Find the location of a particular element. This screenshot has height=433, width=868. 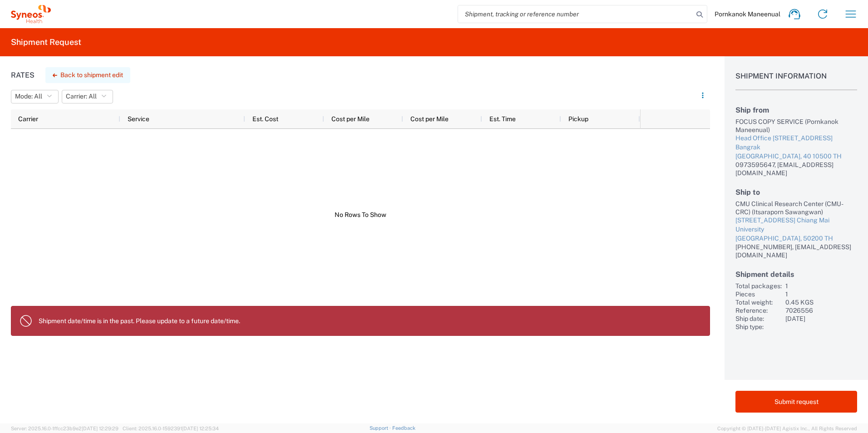

h1: Rates is located at coordinates (23, 75).